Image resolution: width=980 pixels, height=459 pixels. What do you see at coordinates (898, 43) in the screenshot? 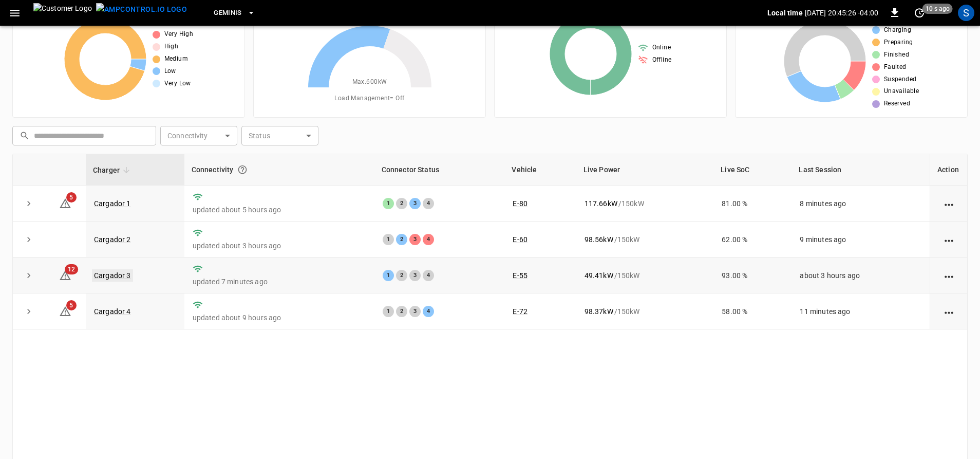
I see `span: Preparing` at bounding box center [898, 43].